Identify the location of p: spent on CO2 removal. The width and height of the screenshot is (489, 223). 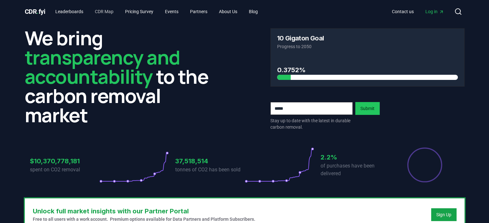
(65, 170).